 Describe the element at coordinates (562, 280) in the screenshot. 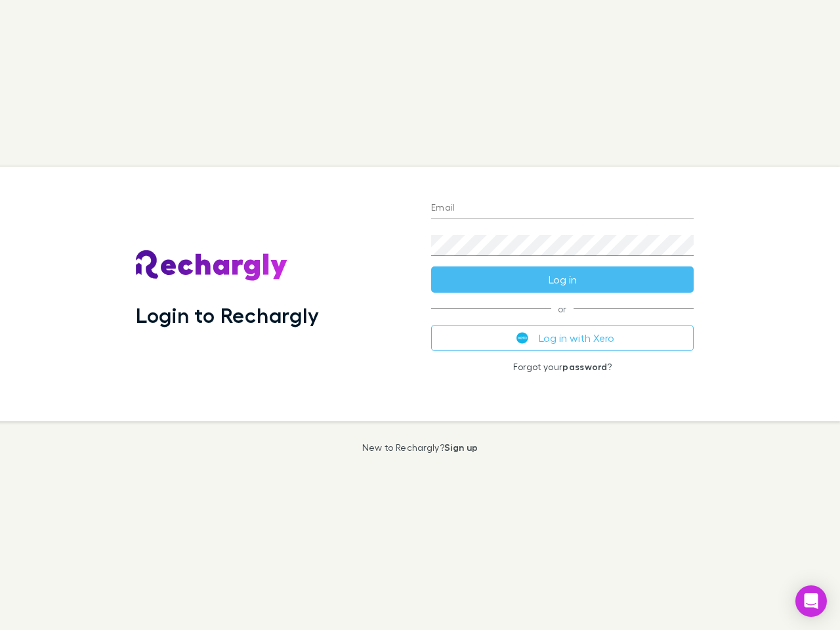

I see `button: Log in` at that location.